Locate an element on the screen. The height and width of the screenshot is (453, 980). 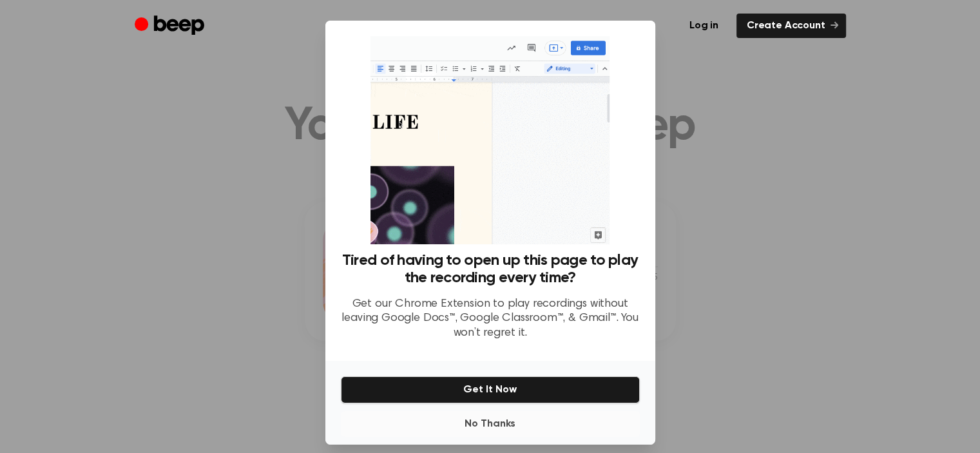
a: Create Account is located at coordinates (792, 26).